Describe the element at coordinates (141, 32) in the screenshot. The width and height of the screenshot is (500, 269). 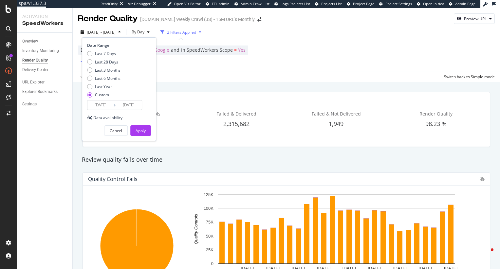
I see `button: By Day` at that location.